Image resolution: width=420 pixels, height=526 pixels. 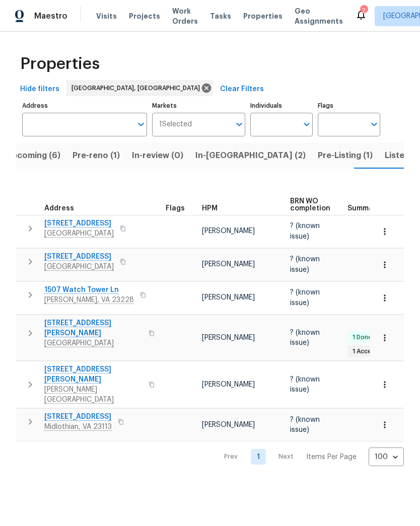 What do you see at coordinates (349, 106) in the screenshot?
I see `label: Flags` at bounding box center [349, 106].